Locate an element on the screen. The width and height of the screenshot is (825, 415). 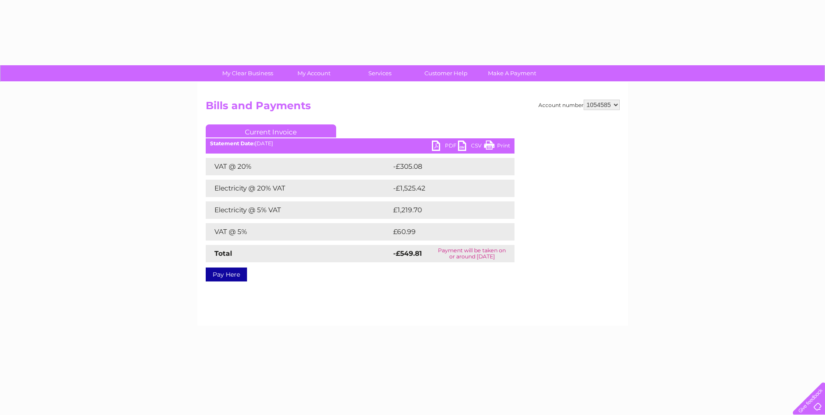
a: Current Invoice is located at coordinates (271, 131).